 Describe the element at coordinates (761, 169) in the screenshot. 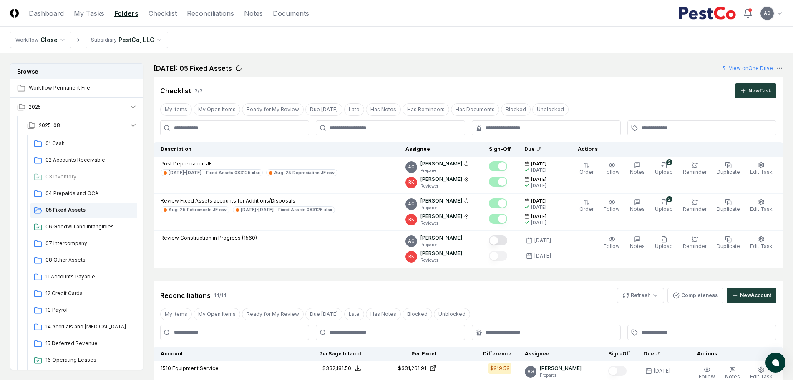

I see `button: Edit Task` at that location.